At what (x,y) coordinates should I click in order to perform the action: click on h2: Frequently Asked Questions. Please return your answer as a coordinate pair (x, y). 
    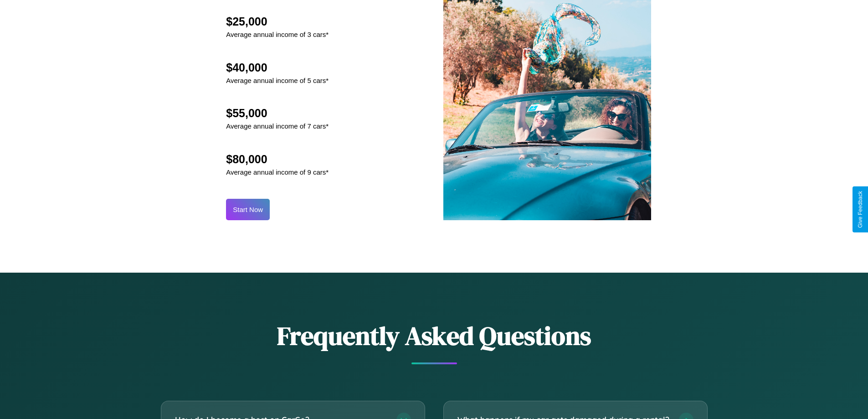
    Looking at the image, I should click on (434, 335).